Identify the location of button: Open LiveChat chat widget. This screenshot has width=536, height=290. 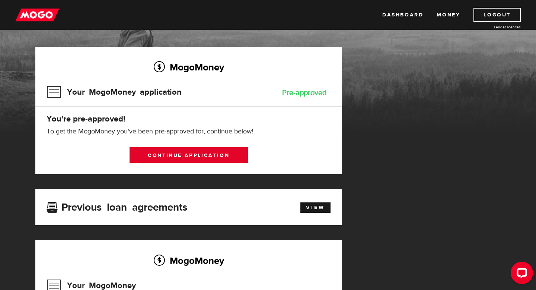
(17, 14).